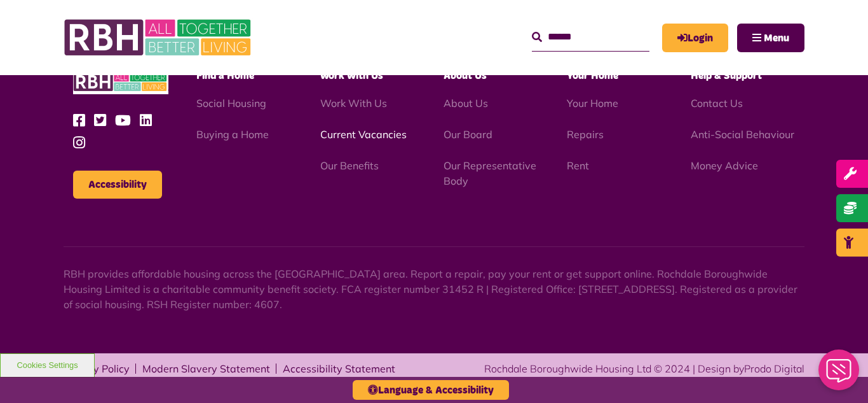 The image size is (868, 403). Describe the element at coordinates (590, 37) in the screenshot. I see `input: Search` at that location.